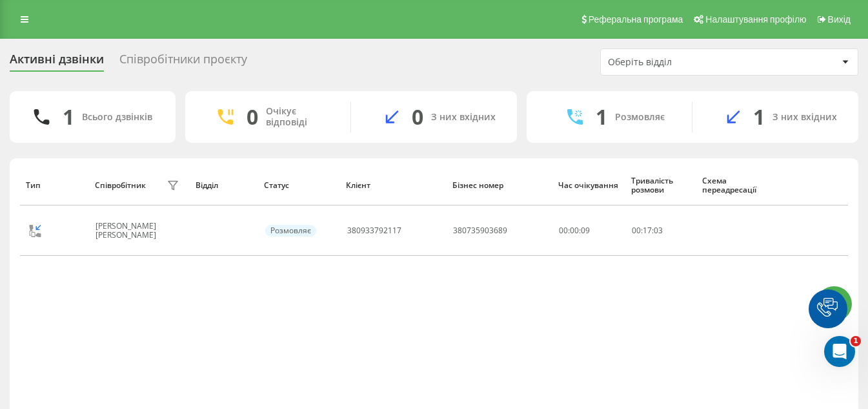 This screenshot has height=409, width=868. What do you see at coordinates (374, 230) in the screenshot?
I see `div: 380933792117` at bounding box center [374, 230].